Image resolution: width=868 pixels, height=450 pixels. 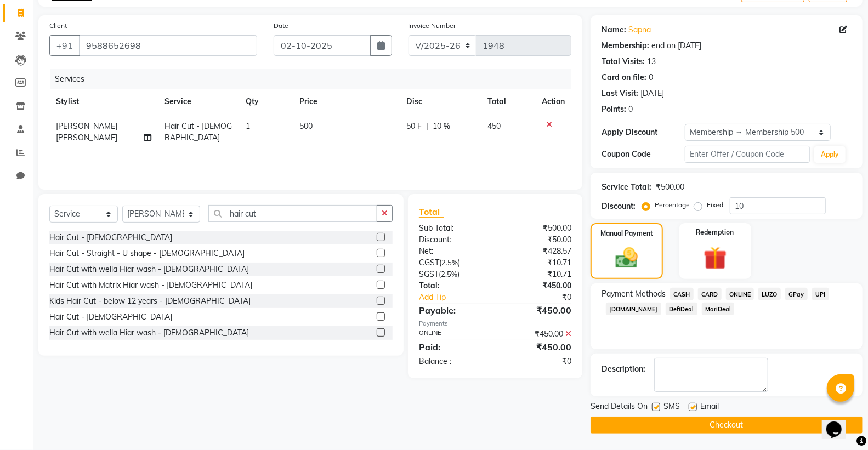 What do you see at coordinates (614, 109) in the screenshot?
I see `div: Points:` at bounding box center [614, 109].